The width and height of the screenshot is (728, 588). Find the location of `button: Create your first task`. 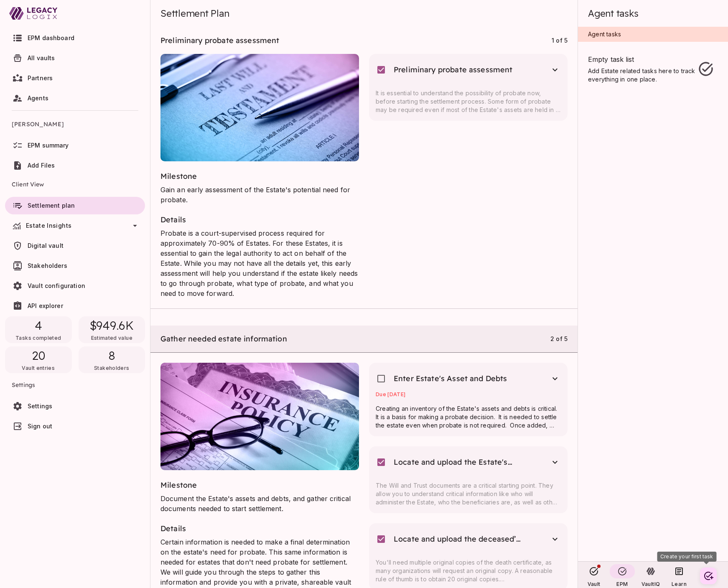

button: Create your first task is located at coordinates (708, 576).